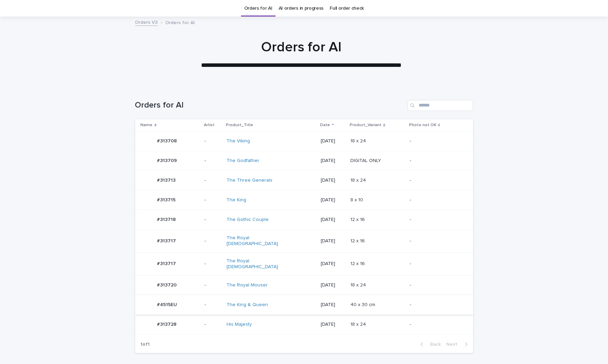 The height and width of the screenshot is (364, 608). Describe the element at coordinates (433, 344) in the screenshot. I see `span: Back` at that location.